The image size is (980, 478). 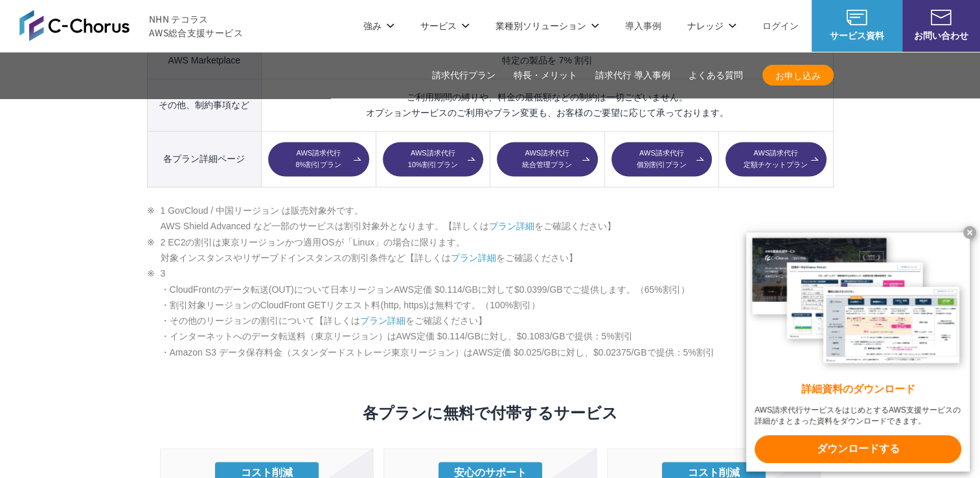 I want to click on x-t: ダウンロードする, so click(x=857, y=449).